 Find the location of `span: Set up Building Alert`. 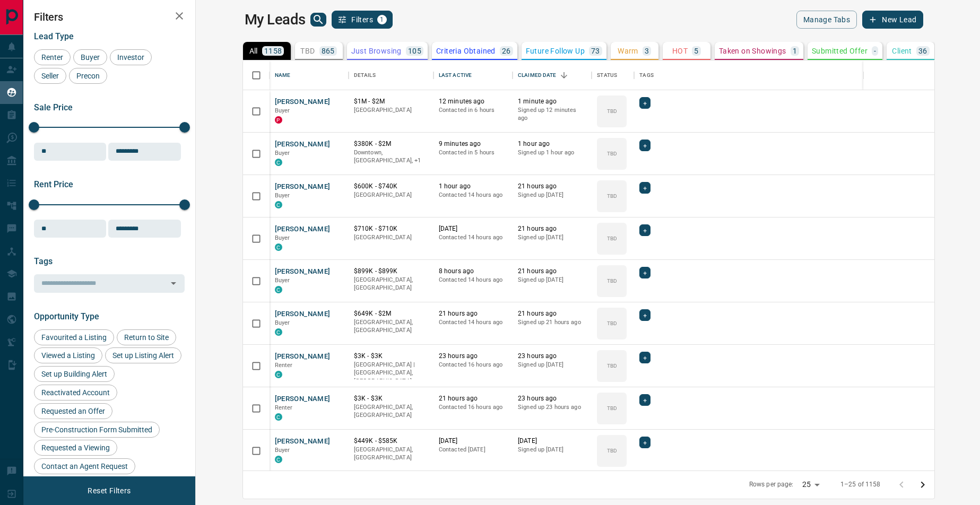

span: Set up Building Alert is located at coordinates (75, 374).